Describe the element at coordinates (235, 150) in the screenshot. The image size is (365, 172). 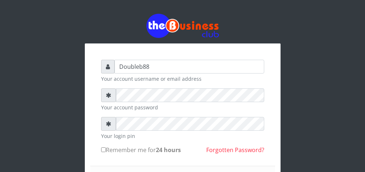
I see `a: Forgotten Password?` at that location.